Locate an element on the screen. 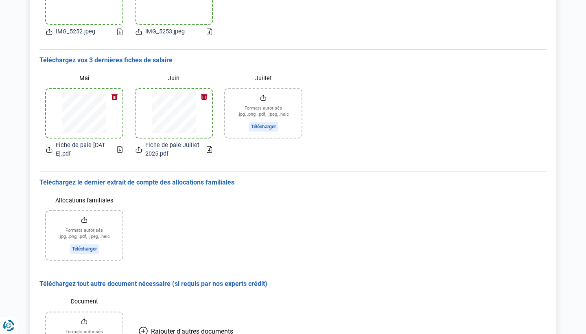 This screenshot has width=586, height=334. span: IMG_5252.jpeg is located at coordinates (75, 32).